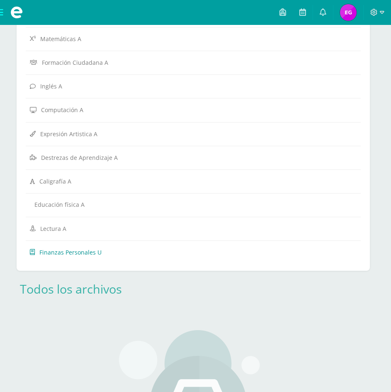 The width and height of the screenshot is (391, 392). Describe the element at coordinates (62, 110) in the screenshot. I see `span: Computación A` at that location.